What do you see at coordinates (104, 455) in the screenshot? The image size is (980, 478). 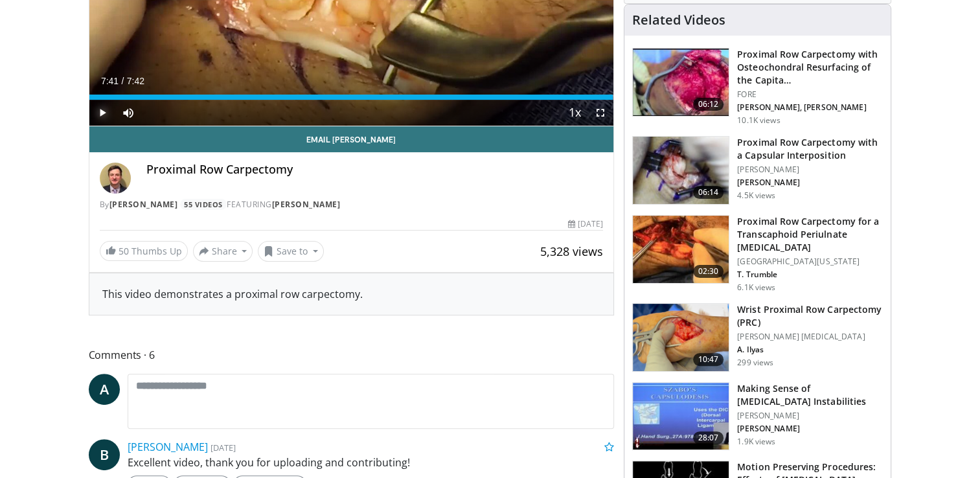 I see `span: B` at bounding box center [104, 455].